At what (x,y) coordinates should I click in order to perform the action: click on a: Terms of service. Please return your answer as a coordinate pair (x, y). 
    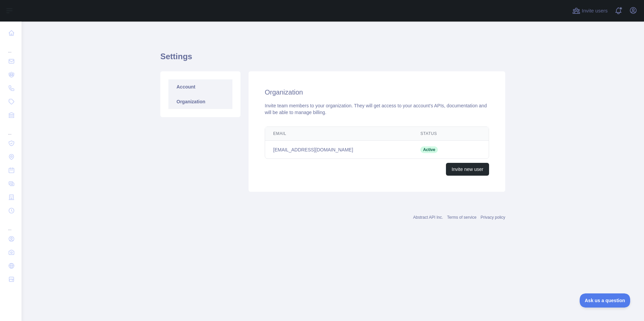
    Looking at the image, I should click on (462, 218).